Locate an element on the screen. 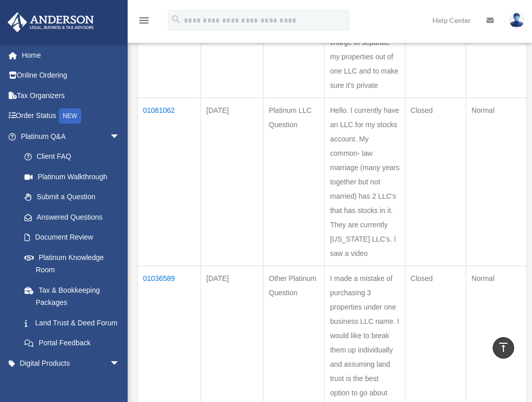  a: Client FAQ is located at coordinates (72, 156).